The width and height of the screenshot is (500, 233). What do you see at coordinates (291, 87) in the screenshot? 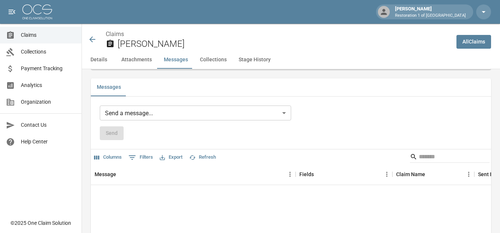
I see `div: related-list tabs` at bounding box center [291, 87].